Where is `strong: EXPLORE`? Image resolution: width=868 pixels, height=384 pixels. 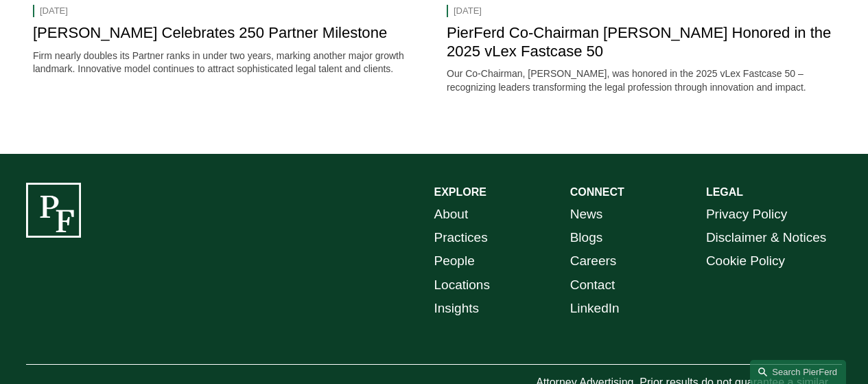 strong: EXPLORE is located at coordinates (460, 192).